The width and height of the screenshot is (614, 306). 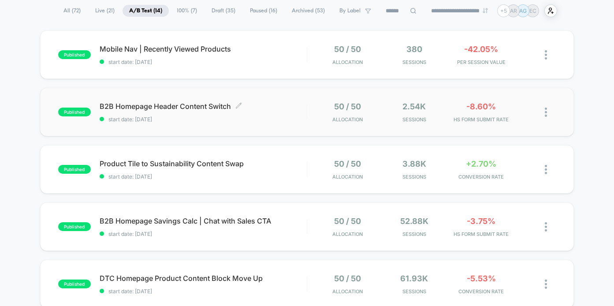 What do you see at coordinates (503, 11) in the screenshot?
I see `div: + 5` at bounding box center [503, 11].